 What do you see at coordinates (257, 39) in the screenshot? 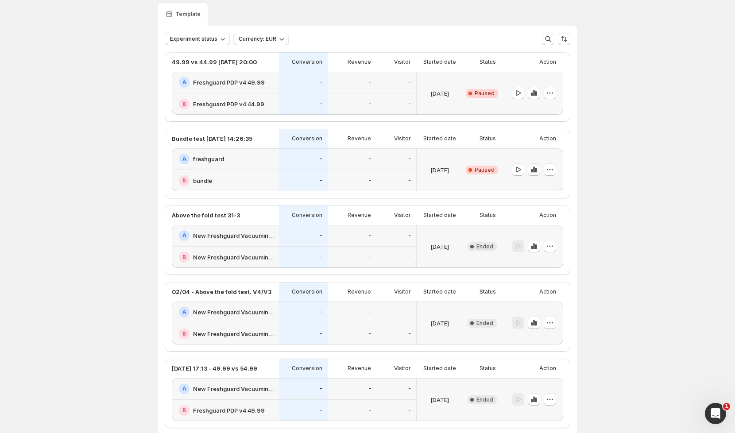
I see `span: Currency: EUR` at bounding box center [257, 39].